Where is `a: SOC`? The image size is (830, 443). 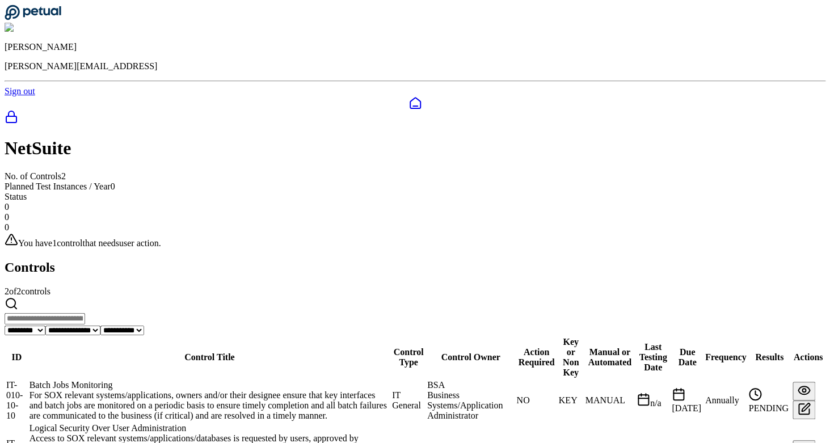 a: SOC is located at coordinates (415, 118).